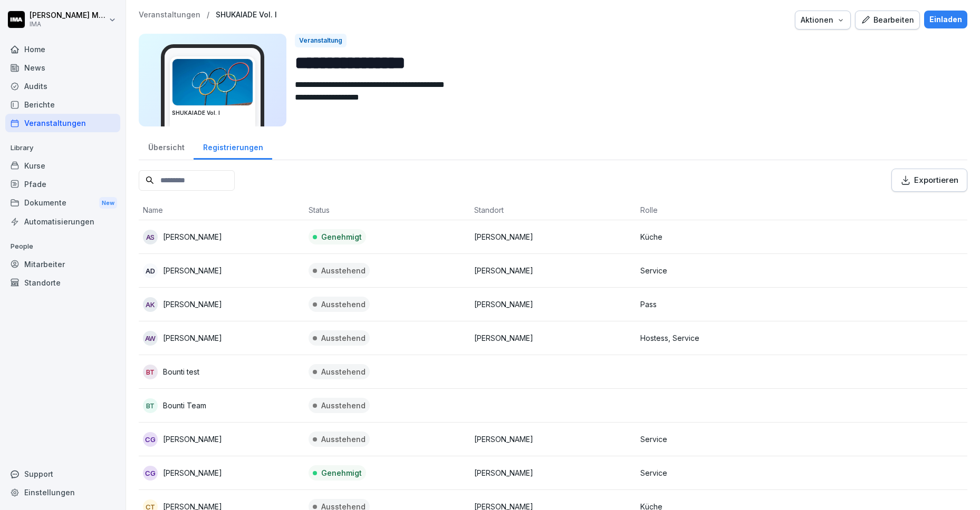  Describe the element at coordinates (233, 146) in the screenshot. I see `div: Registrierungen` at that location.